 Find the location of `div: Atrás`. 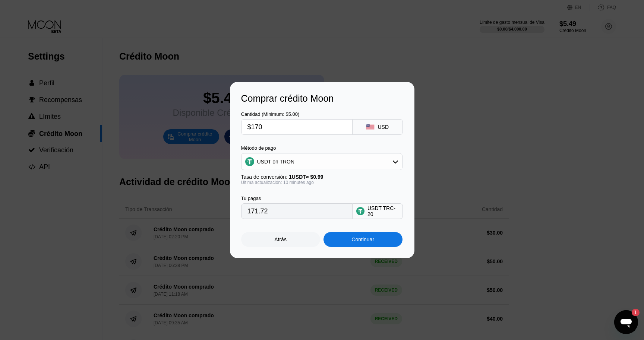

div: Atrás is located at coordinates (280, 240).